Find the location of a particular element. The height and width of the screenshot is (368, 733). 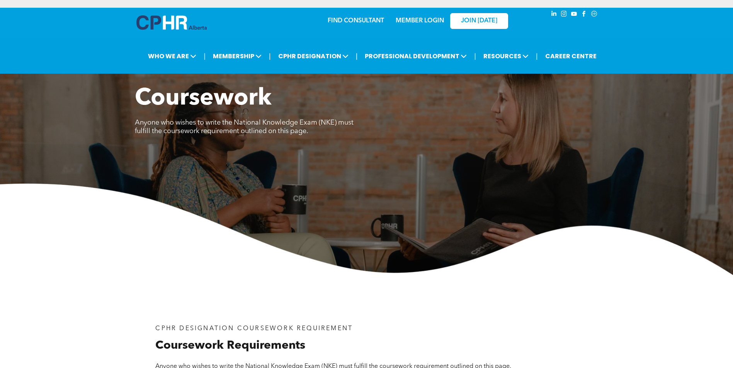

span: CPHR DESIGNATION is located at coordinates (313, 56).